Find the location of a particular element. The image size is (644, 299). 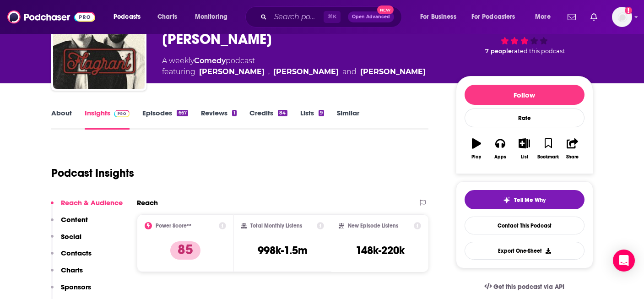

p: Content is located at coordinates (74, 219).